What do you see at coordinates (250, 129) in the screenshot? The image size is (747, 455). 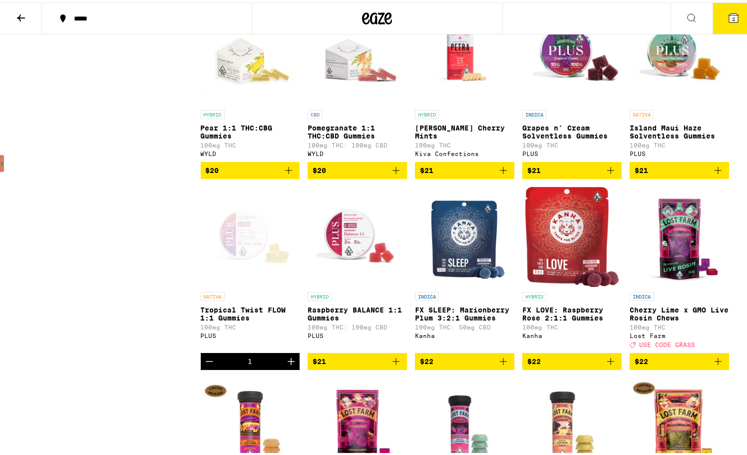 I see `p: Pear 1:1 THC:CBG Gummies` at bounding box center [250, 129].